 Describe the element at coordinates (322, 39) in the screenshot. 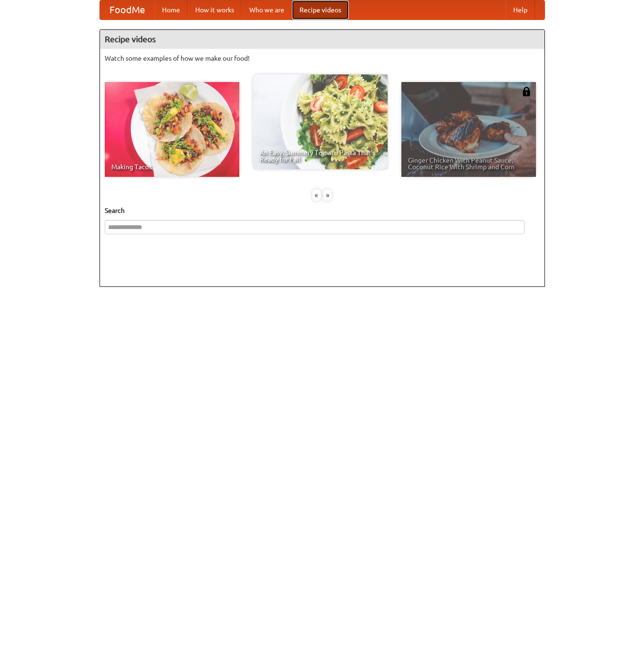

I see `h4: Recipe videos` at that location.